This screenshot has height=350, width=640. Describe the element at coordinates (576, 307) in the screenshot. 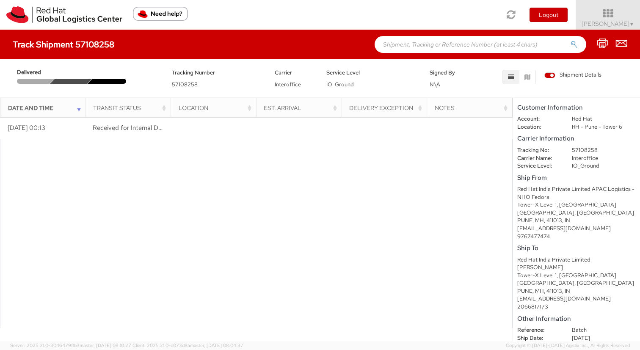

I see `div: 2066817173` at that location.